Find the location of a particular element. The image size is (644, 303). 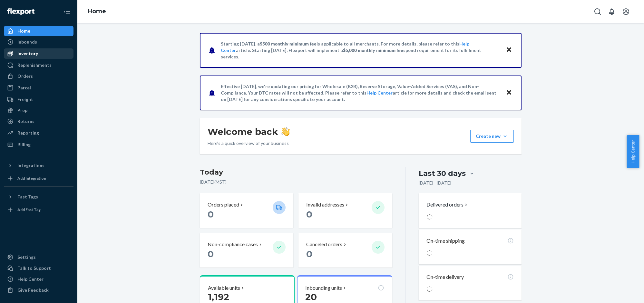

div: Home is located at coordinates (24, 31).